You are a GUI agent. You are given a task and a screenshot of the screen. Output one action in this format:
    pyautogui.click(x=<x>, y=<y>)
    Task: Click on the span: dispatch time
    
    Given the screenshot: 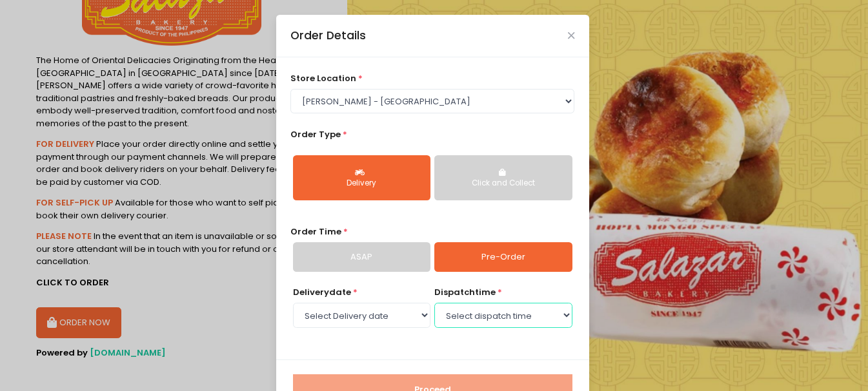 What is the action you would take?
    pyautogui.click(x=464, y=292)
    